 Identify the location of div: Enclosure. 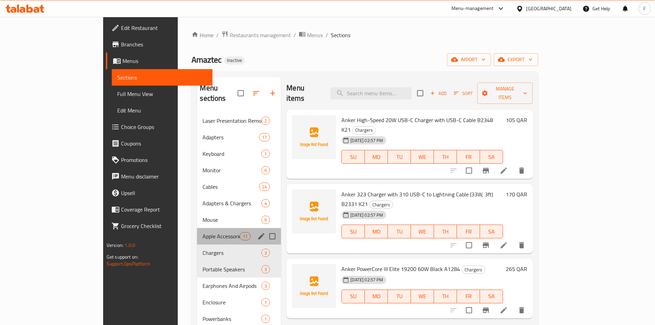
(232, 302).